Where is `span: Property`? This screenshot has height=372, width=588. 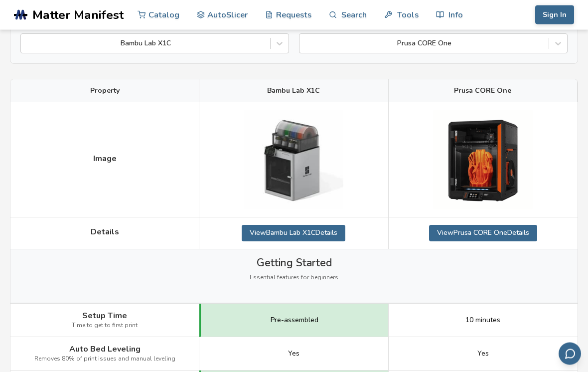 span: Property is located at coordinates (105, 91).